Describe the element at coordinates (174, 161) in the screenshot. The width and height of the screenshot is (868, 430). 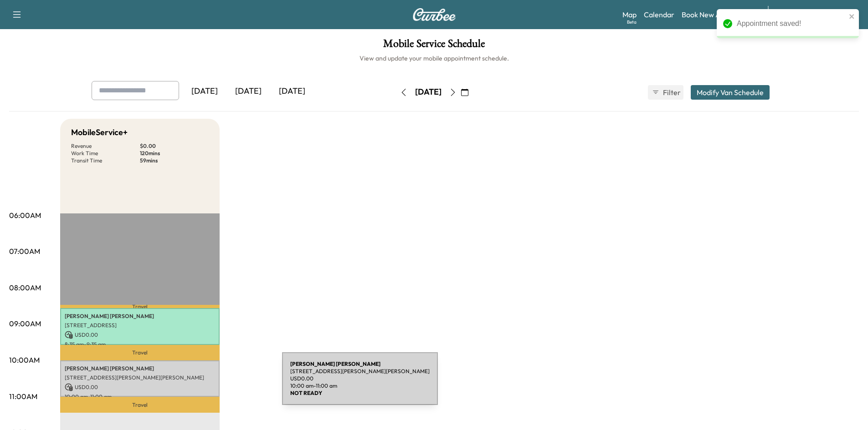
I see `p: 59 mins` at that location.